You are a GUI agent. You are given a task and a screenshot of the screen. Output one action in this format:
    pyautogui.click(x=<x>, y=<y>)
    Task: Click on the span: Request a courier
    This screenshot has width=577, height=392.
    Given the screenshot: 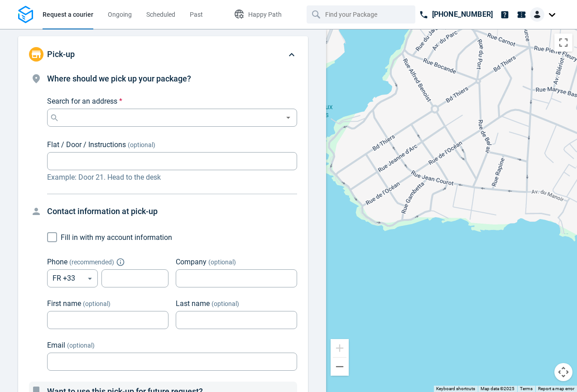 What is the action you would take?
    pyautogui.click(x=68, y=14)
    